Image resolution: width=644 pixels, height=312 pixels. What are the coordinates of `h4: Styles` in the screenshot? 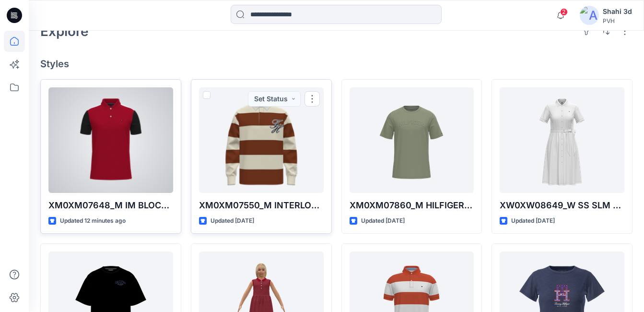 It's located at (336, 64).